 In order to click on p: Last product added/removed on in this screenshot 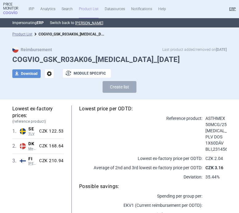, I will do `click(194, 50)`.